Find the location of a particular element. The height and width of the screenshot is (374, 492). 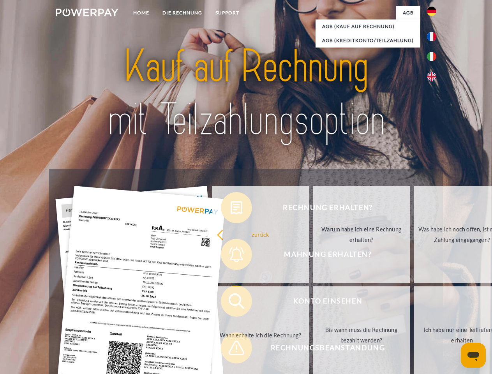

img: title-powerpay_de.svg is located at coordinates (246, 93).